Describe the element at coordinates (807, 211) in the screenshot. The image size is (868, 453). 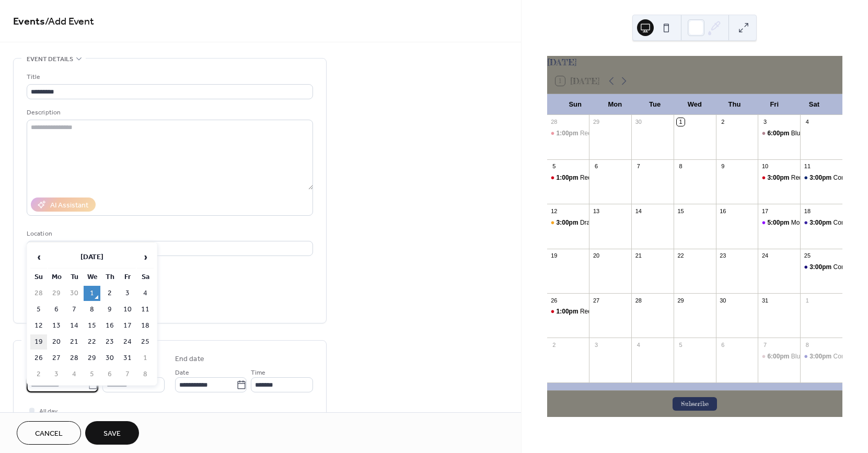
I see `div: 18` at that location.